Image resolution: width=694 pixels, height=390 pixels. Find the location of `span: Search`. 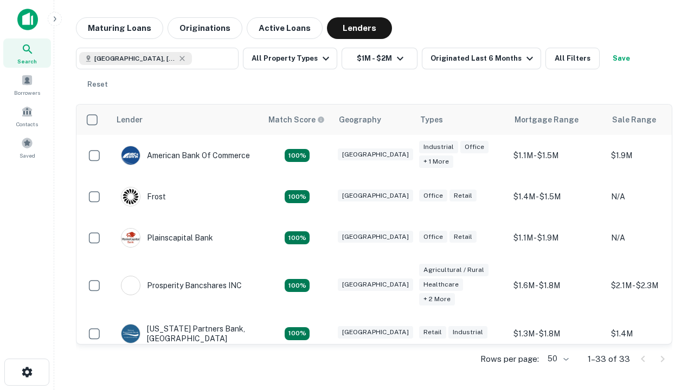

span: Search is located at coordinates (27, 61).